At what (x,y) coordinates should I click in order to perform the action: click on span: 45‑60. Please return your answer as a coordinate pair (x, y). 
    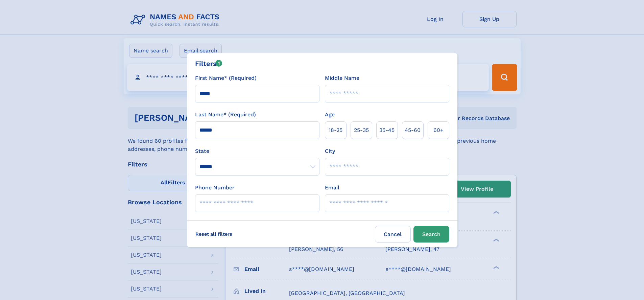
    Looking at the image, I should click on (412, 130).